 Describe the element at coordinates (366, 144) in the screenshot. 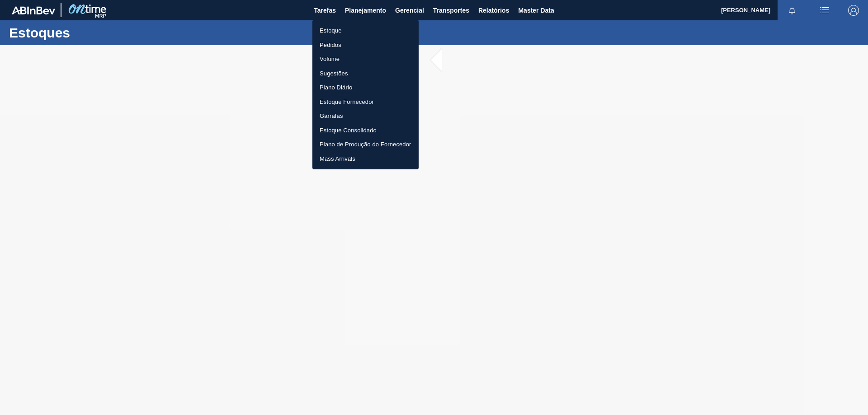

I see `a: Plano de Produção do Fornecedor` at that location.